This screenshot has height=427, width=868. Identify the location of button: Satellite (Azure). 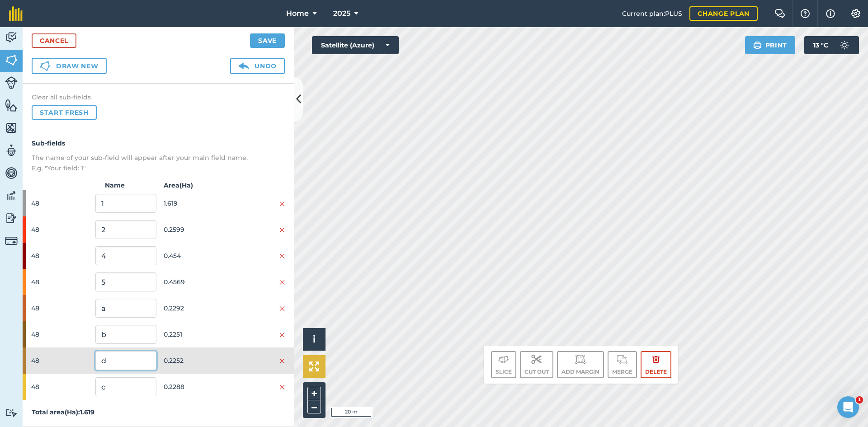
(356, 45).